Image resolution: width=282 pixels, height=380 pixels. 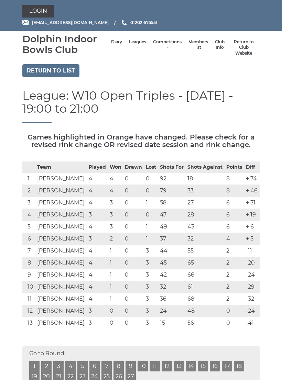 What do you see at coordinates (97, 167) in the screenshot?
I see `th: Played` at bounding box center [97, 167].